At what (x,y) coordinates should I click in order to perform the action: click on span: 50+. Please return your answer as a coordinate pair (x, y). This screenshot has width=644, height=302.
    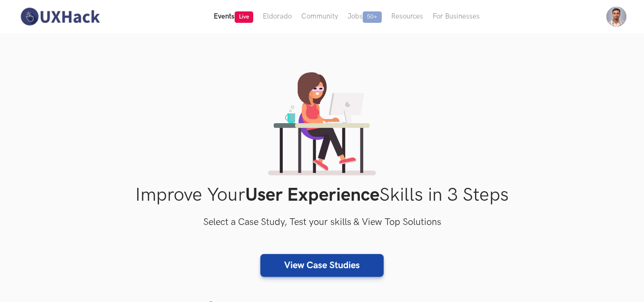
    Looking at the image, I should click on (372, 17).